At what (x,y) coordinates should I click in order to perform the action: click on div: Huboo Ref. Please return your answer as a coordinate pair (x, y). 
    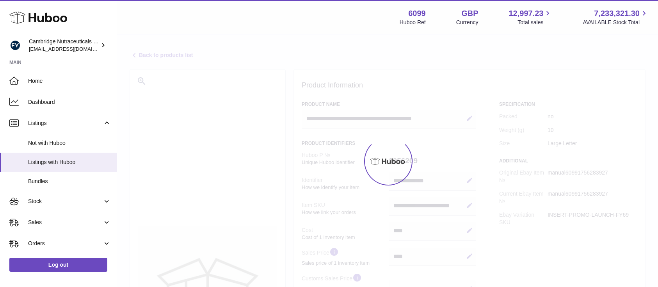
    Looking at the image, I should click on (413, 22).